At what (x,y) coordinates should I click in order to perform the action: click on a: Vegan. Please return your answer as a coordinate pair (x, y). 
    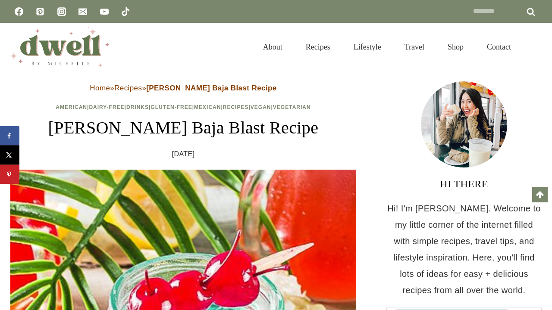
    Looking at the image, I should click on (261, 107).